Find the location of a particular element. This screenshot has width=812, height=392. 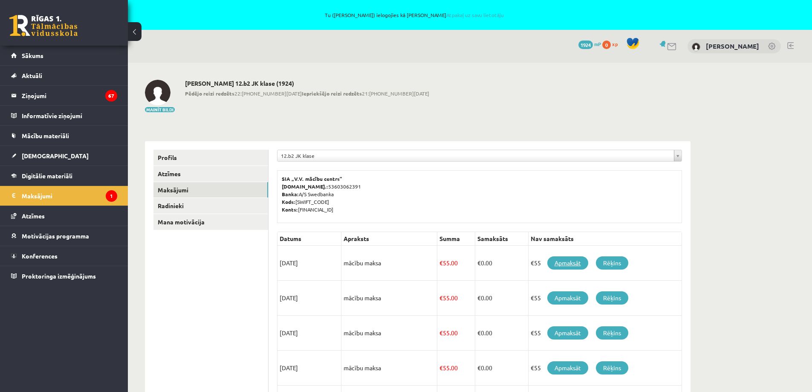

a: Maksājumi1 is located at coordinates (64, 196).